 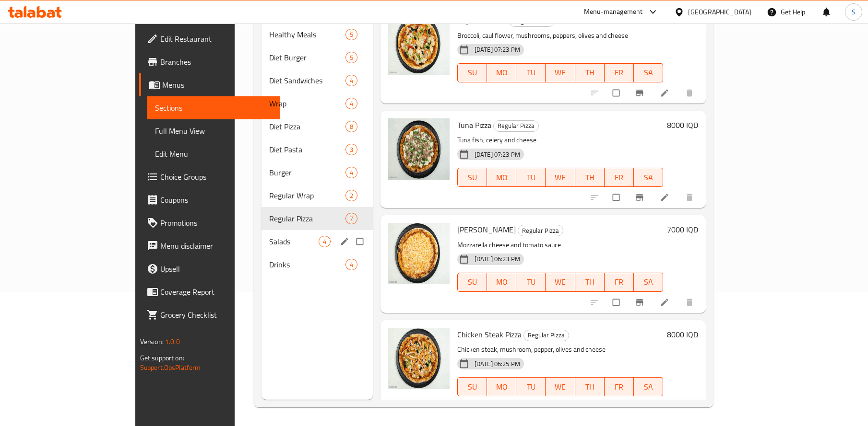 What do you see at coordinates (217, 85) in the screenshot?
I see `span: Menus` at bounding box center [217, 85].